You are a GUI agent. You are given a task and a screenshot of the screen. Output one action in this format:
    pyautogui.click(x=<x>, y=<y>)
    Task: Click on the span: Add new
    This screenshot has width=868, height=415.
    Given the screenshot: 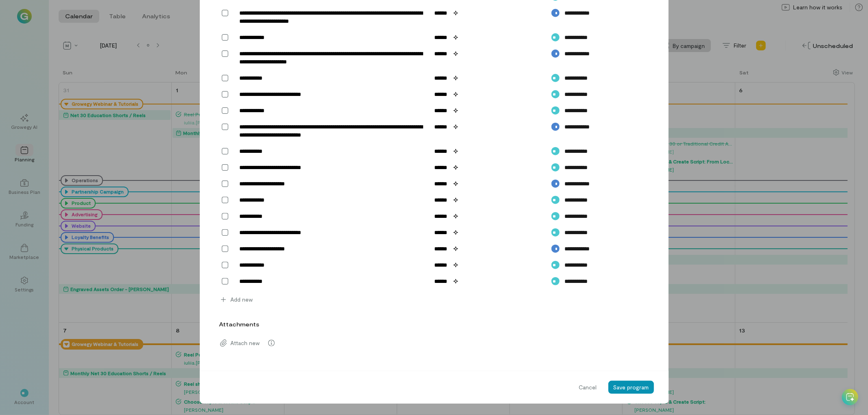 What is the action you would take?
    pyautogui.click(x=242, y=299)
    